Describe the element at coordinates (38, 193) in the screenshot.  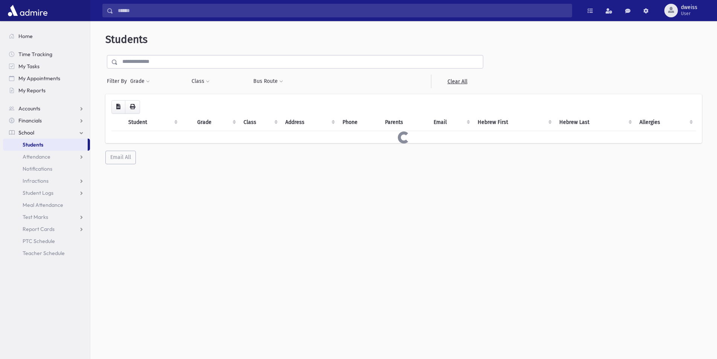
I see `span: Student Logs` at that location.